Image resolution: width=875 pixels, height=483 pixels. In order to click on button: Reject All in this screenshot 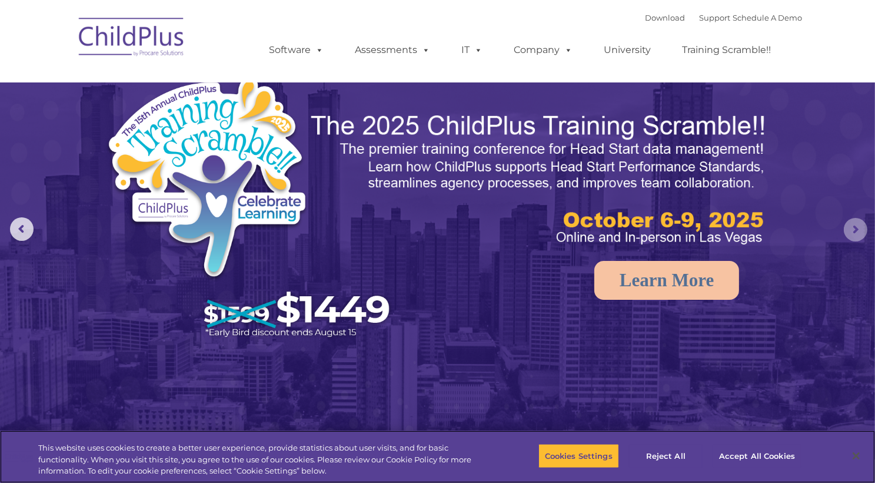, I will do `click(666, 456)`.